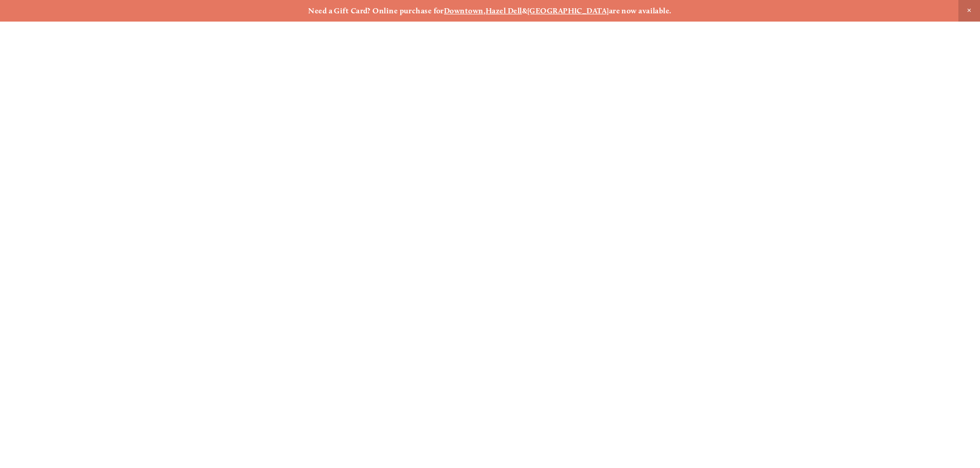 The width and height of the screenshot is (980, 468). I want to click on a: Hazel Dell, so click(504, 11).